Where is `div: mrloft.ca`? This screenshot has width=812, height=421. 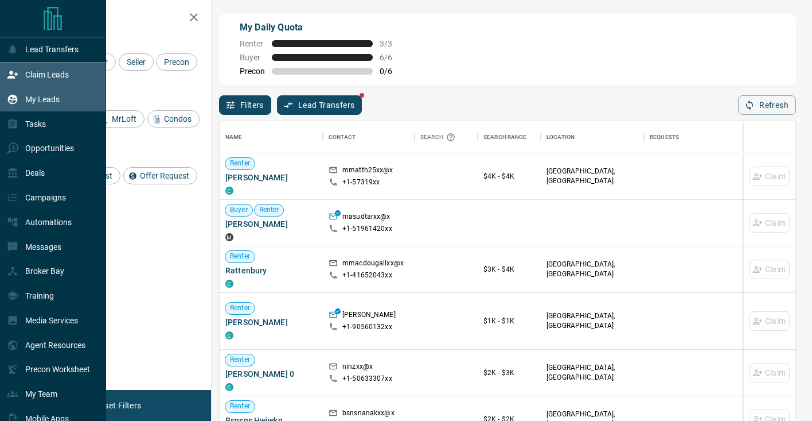 div: mrloft.ca is located at coordinates (229, 237).